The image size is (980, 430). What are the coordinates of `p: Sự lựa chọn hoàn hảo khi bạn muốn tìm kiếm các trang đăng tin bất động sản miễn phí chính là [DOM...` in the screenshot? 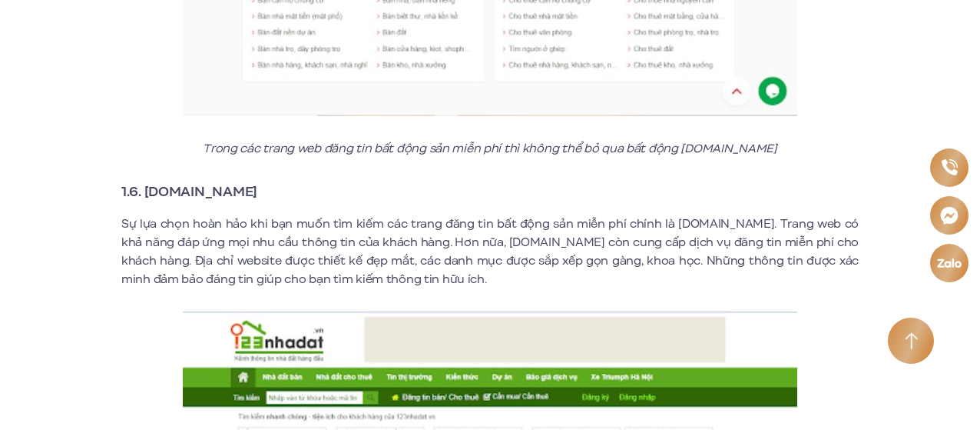 It's located at (490, 251).